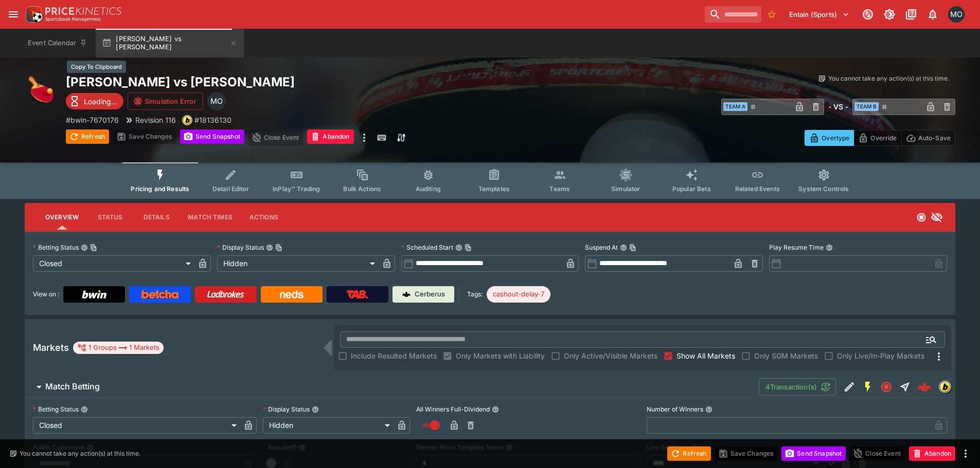  What do you see at coordinates (706, 355) in the screenshot?
I see `span: Show All Markets` at bounding box center [706, 355].